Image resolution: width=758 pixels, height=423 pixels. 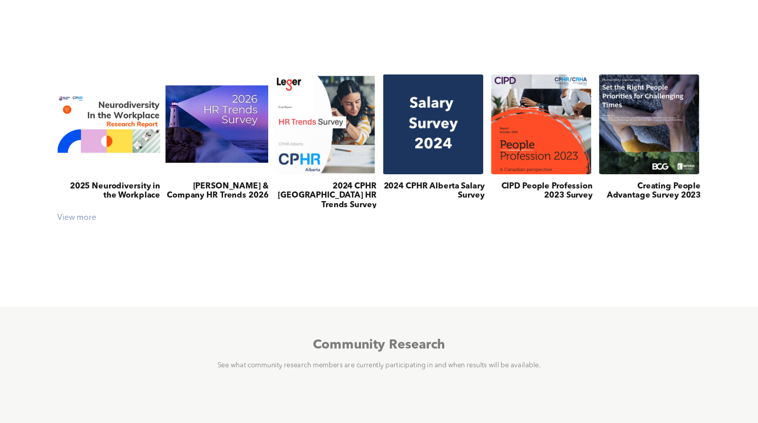 I want to click on h3: 2025 Neurodiversity in the Workplace, so click(x=108, y=191).